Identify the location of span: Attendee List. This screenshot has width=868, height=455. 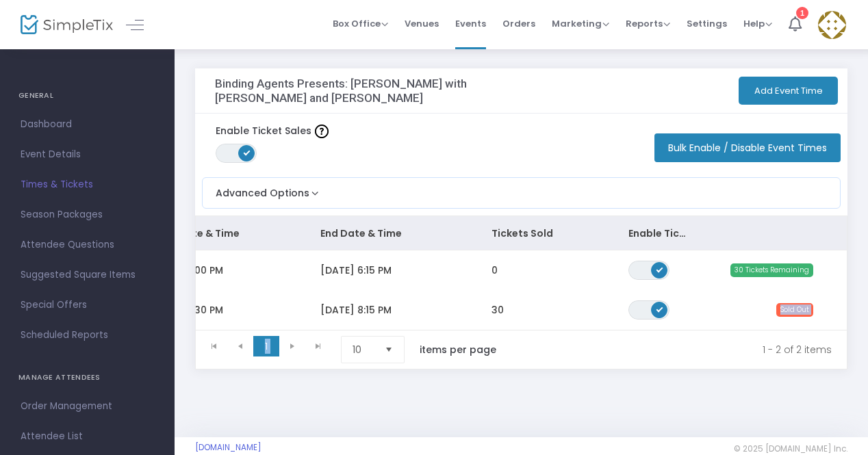
(87, 436).